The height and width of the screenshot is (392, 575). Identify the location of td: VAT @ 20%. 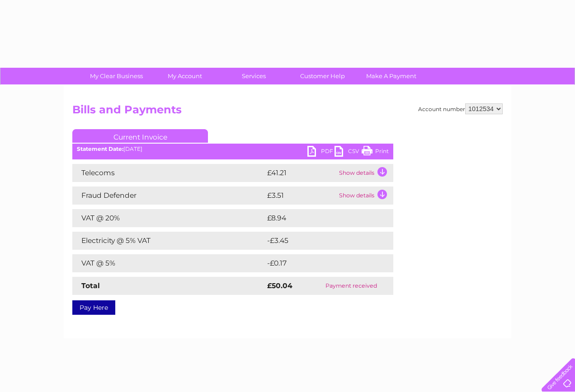
(168, 218).